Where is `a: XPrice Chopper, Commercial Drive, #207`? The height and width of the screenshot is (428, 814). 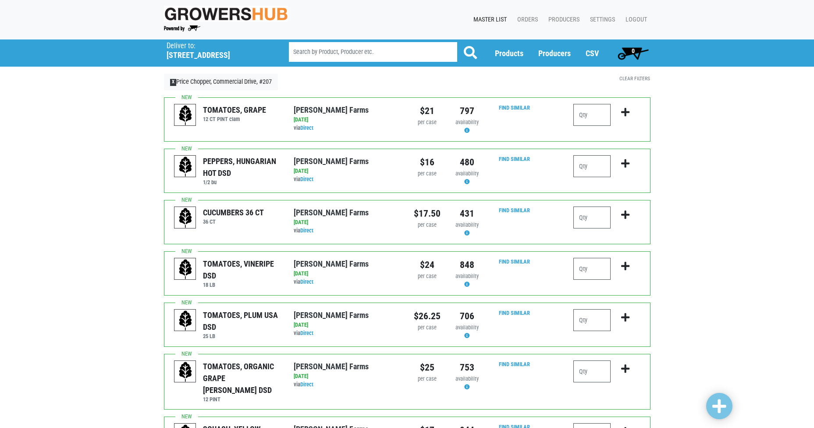
a: XPrice Chopper, Commercial Drive, #207 is located at coordinates (221, 82).